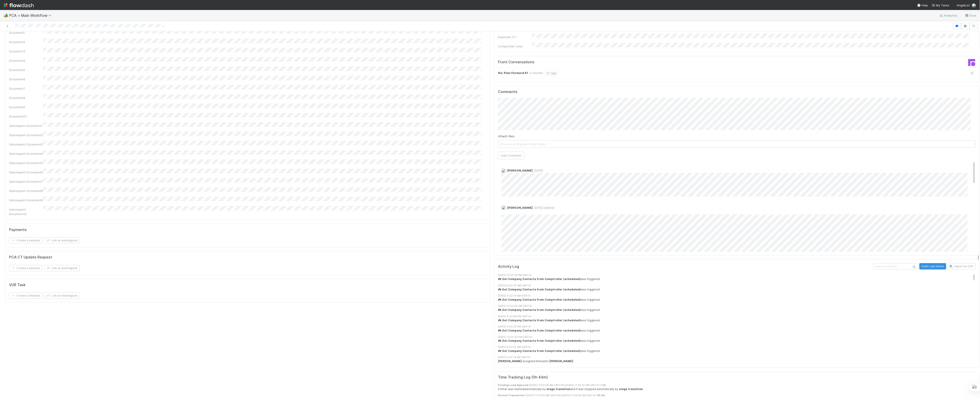  I want to click on div: Subsequent Document10, so click(26, 211).